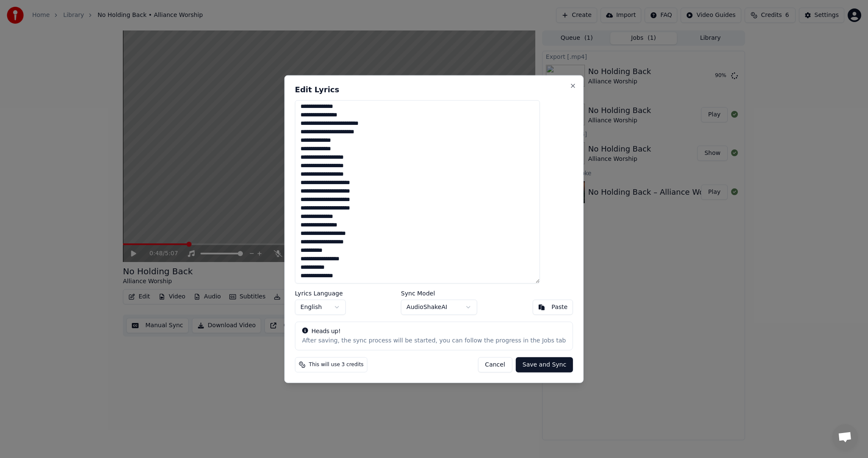 Image resolution: width=868 pixels, height=458 pixels. I want to click on button: Save and Sync, so click(544, 365).